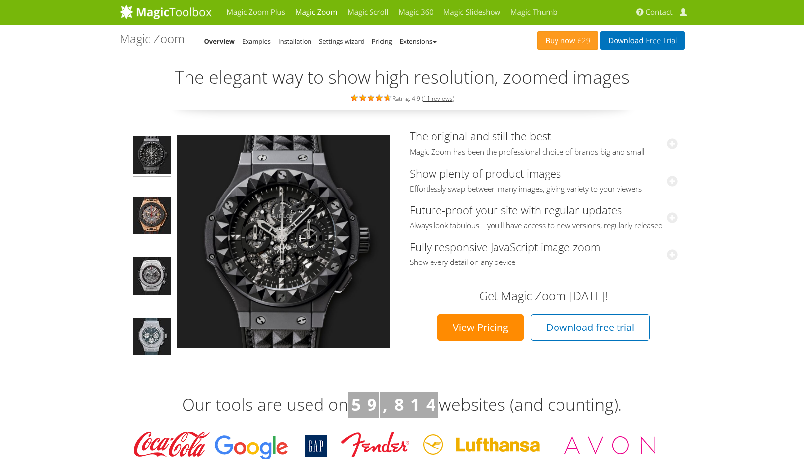 Image resolution: width=804 pixels, height=459 pixels. What do you see at coordinates (642, 40) in the screenshot?
I see `a: DownloadFree Trial` at bounding box center [642, 40].